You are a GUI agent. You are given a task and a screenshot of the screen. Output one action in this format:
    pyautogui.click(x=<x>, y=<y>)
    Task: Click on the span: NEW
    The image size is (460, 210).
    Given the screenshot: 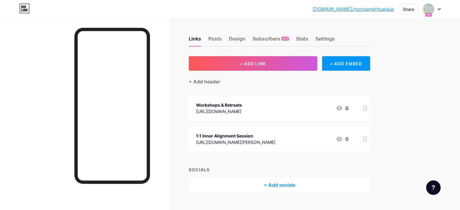 What is the action you would take?
    pyautogui.click(x=285, y=39)
    